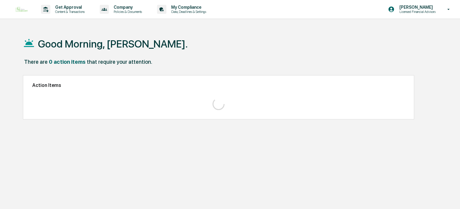 This screenshot has height=209, width=460. I want to click on p: Data, Deadlines & Settings, so click(188, 12).